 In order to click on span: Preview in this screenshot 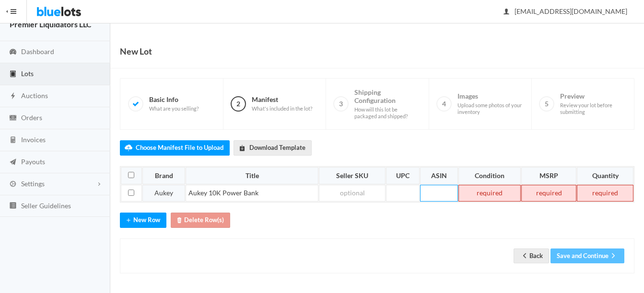, I will do `click(593, 104)`.